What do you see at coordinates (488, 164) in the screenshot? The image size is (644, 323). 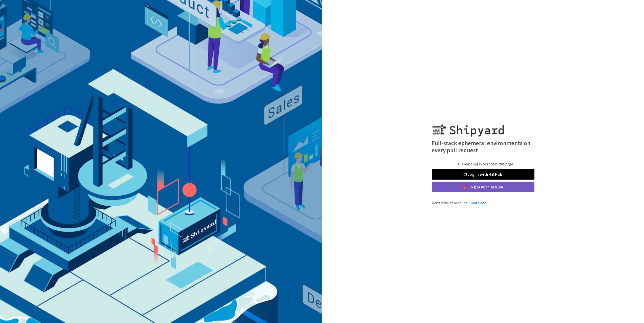 I see `li: Please log in to access this page.` at bounding box center [488, 164].